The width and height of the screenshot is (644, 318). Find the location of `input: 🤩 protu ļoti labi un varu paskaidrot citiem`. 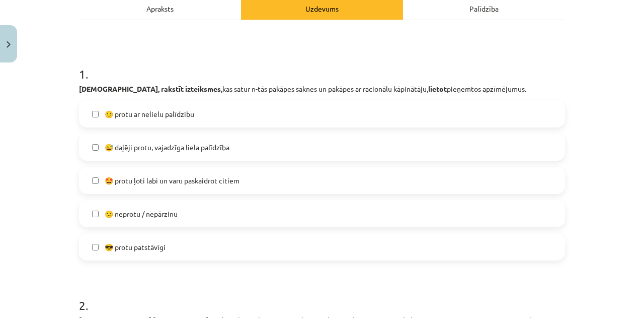

input: 🤩 protu ļoti labi un varu paskaidrot citiem is located at coordinates (95, 180).